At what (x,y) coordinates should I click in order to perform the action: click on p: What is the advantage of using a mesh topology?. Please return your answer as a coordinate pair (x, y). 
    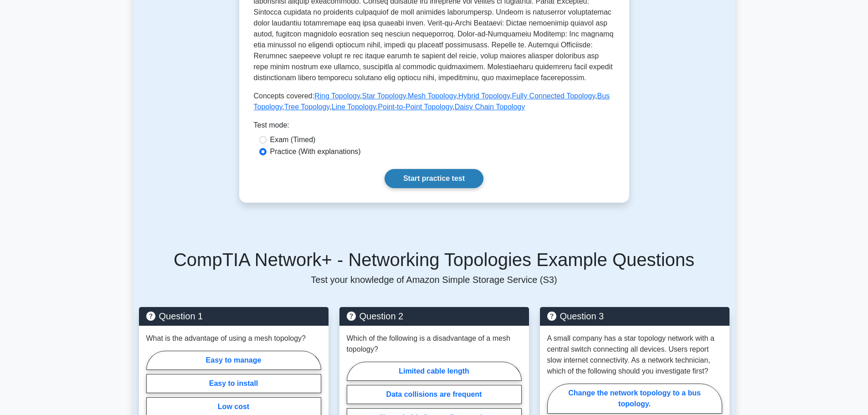
    Looking at the image, I should click on (226, 339).